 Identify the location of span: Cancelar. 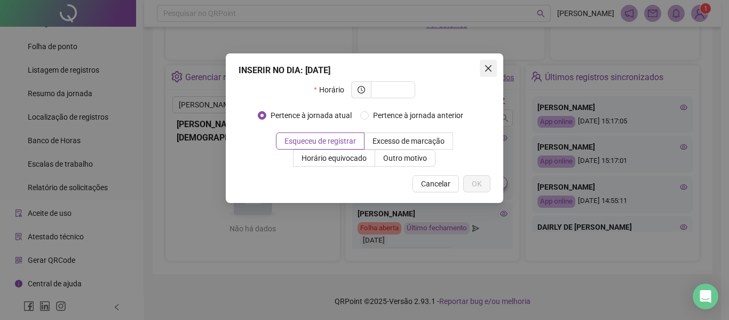
(436, 184).